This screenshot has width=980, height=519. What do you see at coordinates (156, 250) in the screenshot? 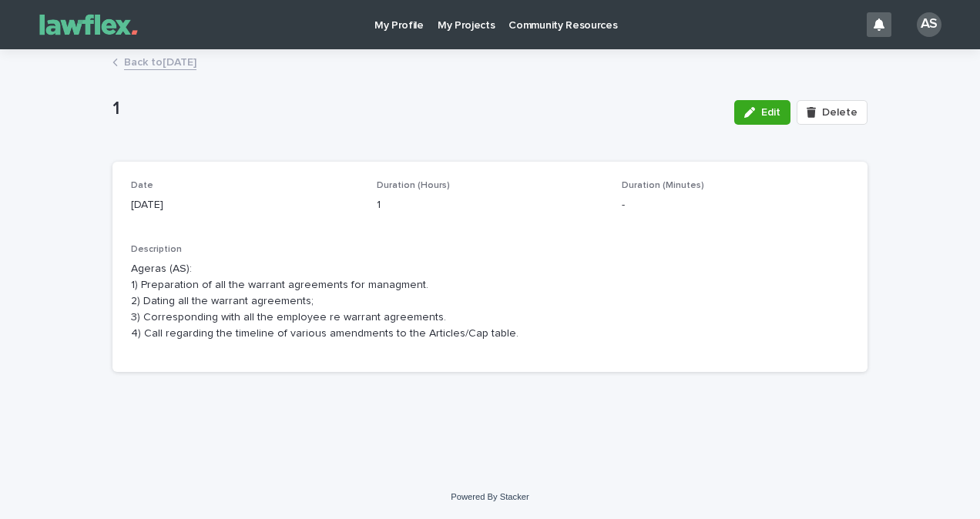
I see `span: Description` at bounding box center [156, 250].